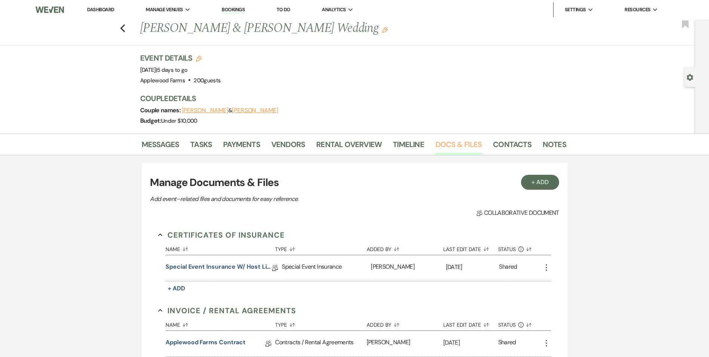 The width and height of the screenshot is (709, 357). Describe the element at coordinates (101, 9) in the screenshot. I see `a: Dashboard` at that location.